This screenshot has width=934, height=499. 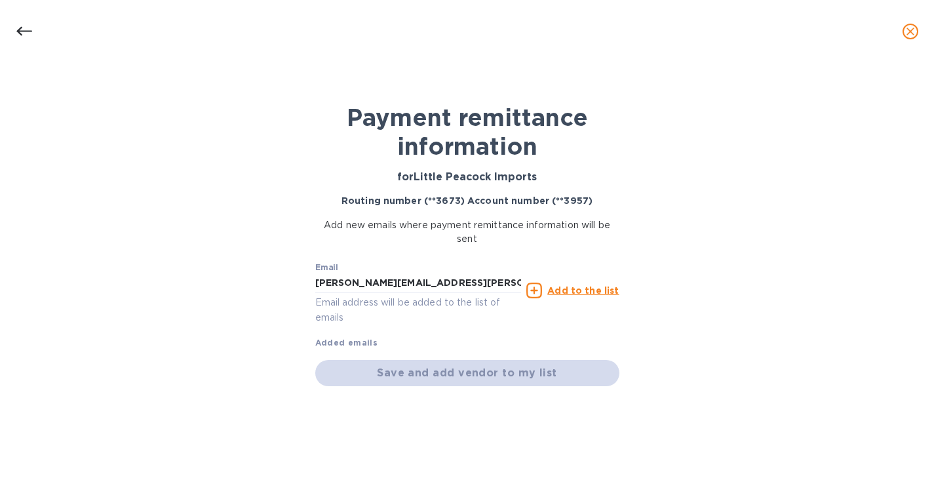 I want to click on u: Add to the list, so click(x=583, y=290).